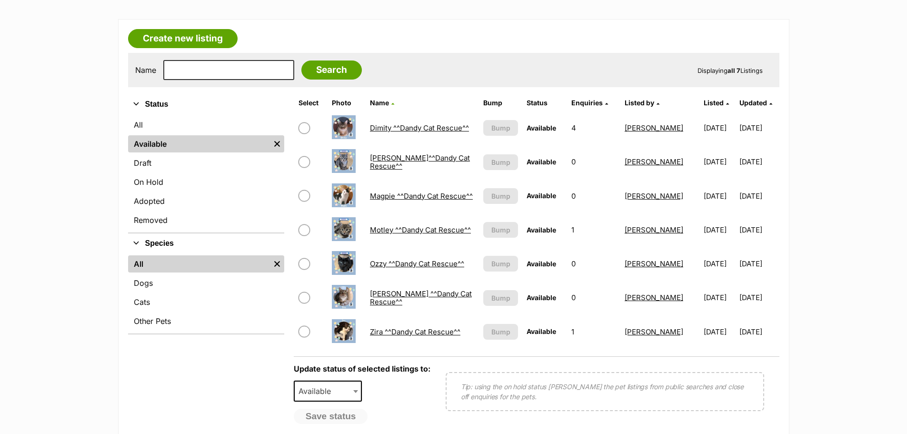  What do you see at coordinates (146, 70) in the screenshot?
I see `label: Name` at bounding box center [146, 70].